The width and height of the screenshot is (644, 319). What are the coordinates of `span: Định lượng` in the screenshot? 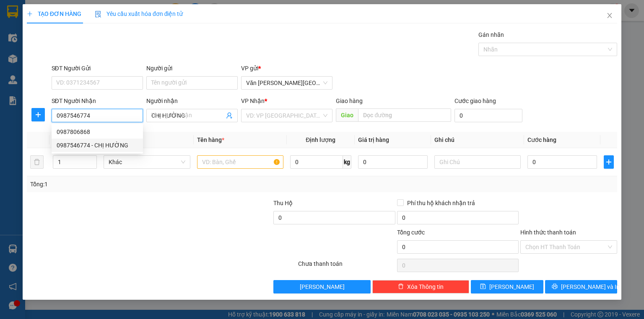 It's located at (321, 140).